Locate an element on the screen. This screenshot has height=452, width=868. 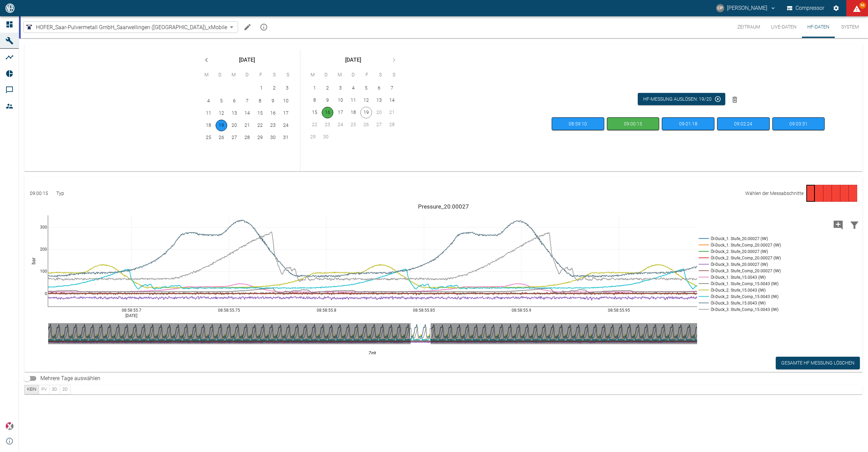
button: 29 is located at coordinates (260, 137).